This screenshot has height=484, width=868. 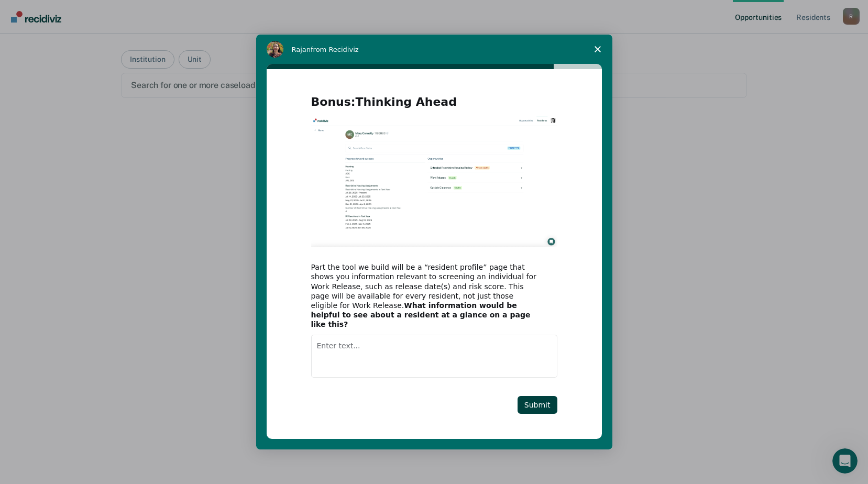 What do you see at coordinates (335, 49) in the screenshot?
I see `span: from Recidiviz` at bounding box center [335, 49].